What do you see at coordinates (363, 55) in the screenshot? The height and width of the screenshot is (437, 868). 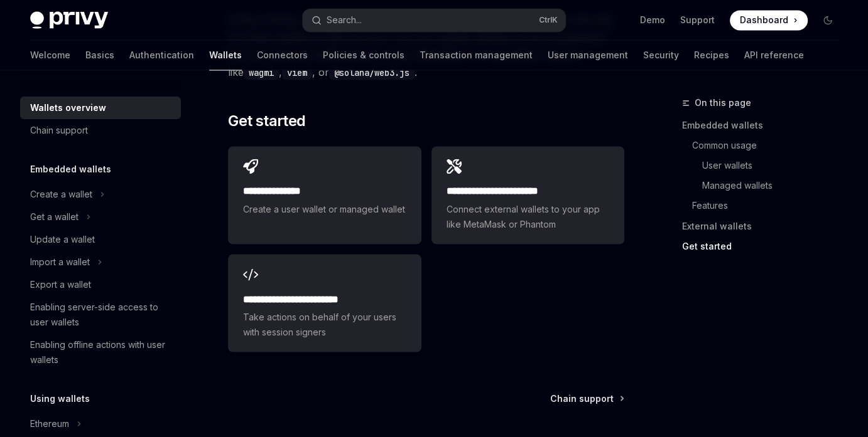 I see `a: Policies & controls` at bounding box center [363, 55].